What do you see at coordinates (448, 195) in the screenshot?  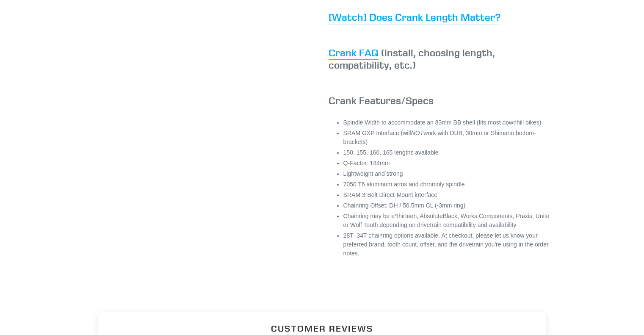 I see `li: SRAM 3-Bolt Direct-Mount interface` at bounding box center [448, 195].